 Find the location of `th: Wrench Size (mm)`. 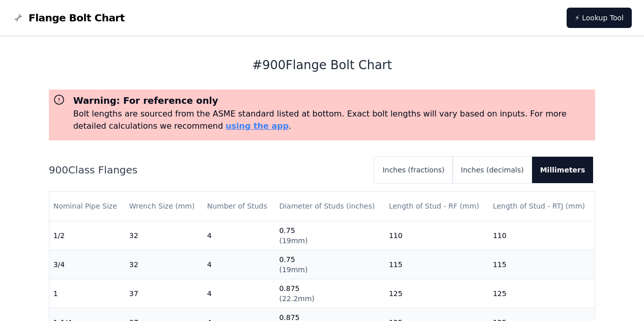

th: Wrench Size (mm) is located at coordinates (164, 206).